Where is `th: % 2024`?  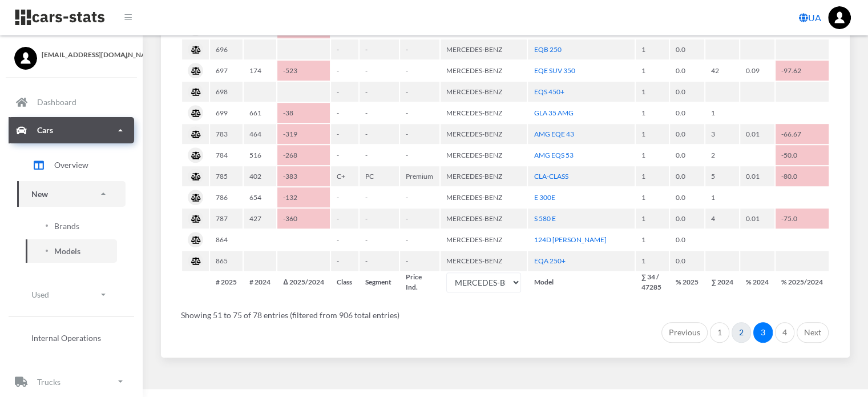 th: % 2024 is located at coordinates (757, 282).